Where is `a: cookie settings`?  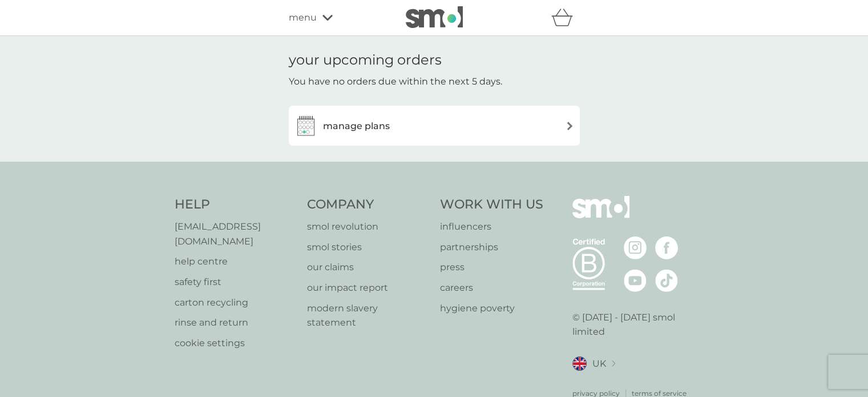
a: cookie settings is located at coordinates (235, 343).